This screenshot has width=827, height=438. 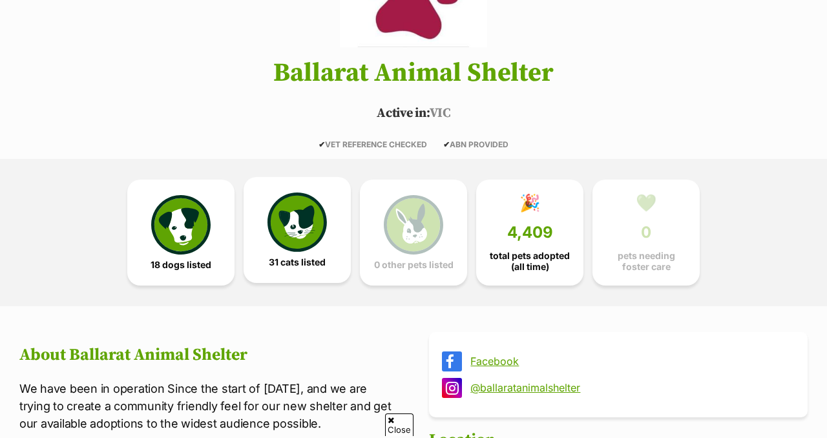 I want to click on a: 💚 0 pets needing foster care, so click(x=646, y=233).